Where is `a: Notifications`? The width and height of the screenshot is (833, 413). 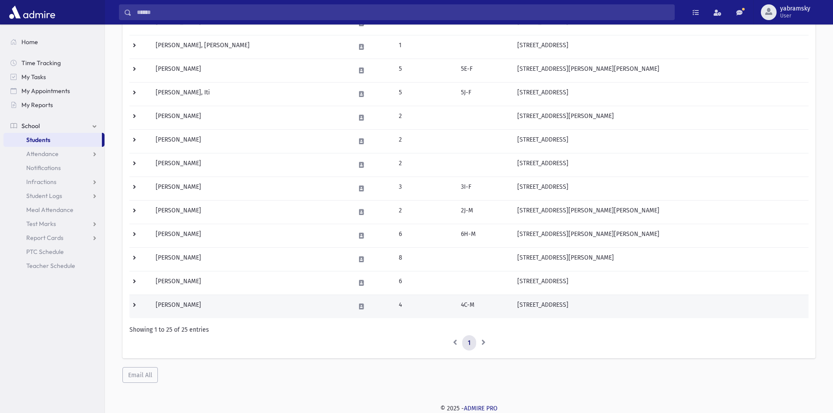
a: Notifications is located at coordinates (54, 168).